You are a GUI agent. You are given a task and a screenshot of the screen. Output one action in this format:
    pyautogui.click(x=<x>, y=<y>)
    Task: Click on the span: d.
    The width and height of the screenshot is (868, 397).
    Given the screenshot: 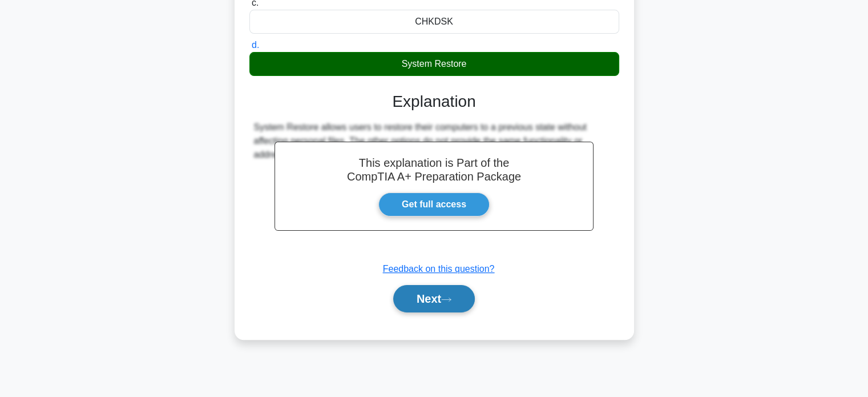 What is the action you would take?
    pyautogui.click(x=255, y=44)
    